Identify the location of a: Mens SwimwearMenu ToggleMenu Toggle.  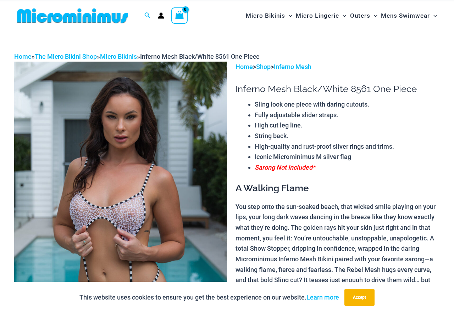
(409, 16).